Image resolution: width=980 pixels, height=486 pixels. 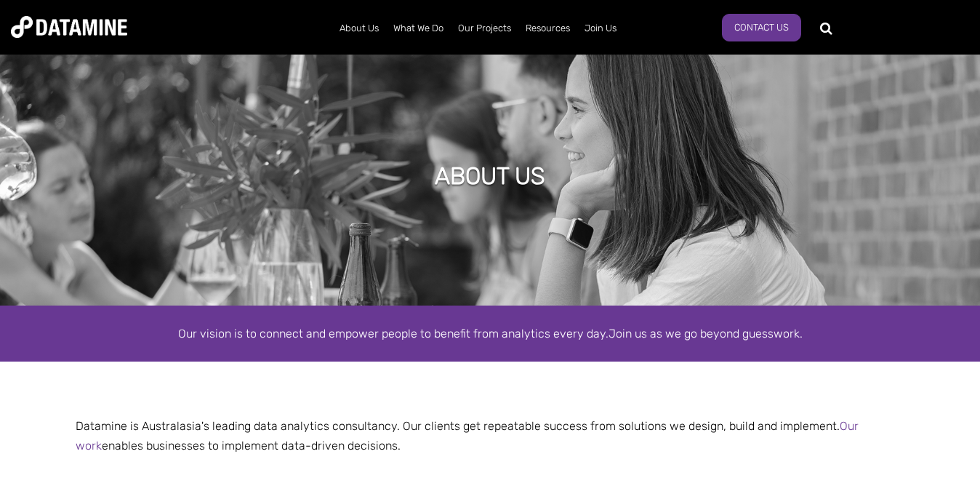 I want to click on a: Resources, so click(x=548, y=28).